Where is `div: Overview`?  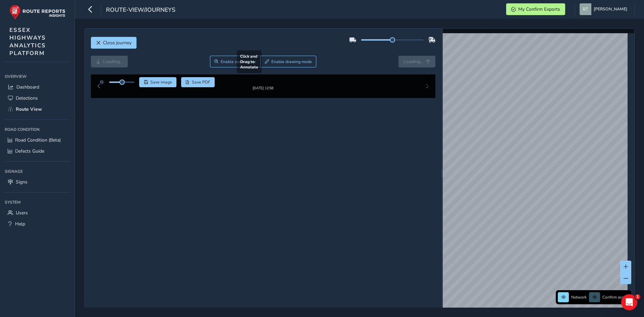
div: Overview is located at coordinates (37, 76).